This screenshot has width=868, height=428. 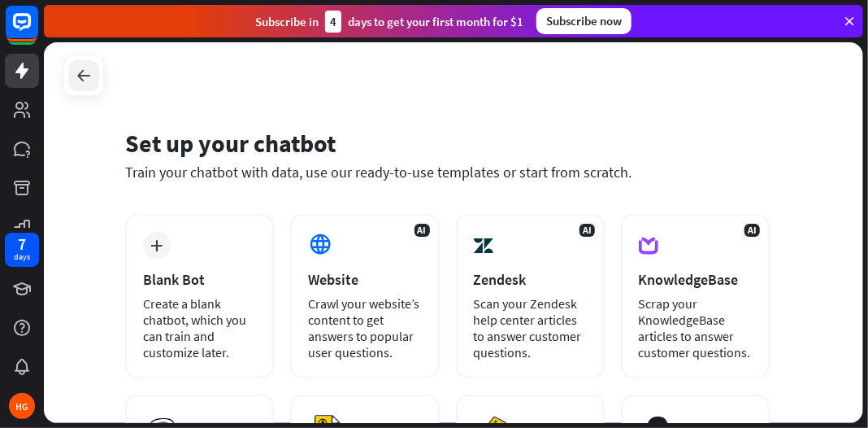 What do you see at coordinates (530, 328) in the screenshot?
I see `div: Scan your Zendesk help center articles to answer customer questions.` at bounding box center [530, 328].